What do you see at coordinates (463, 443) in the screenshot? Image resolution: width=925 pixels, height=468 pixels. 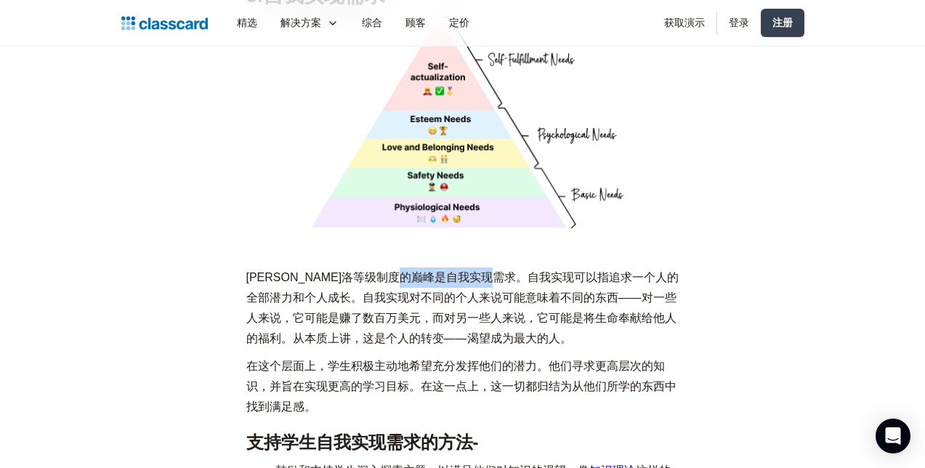 I see `h3: 支持学生自我实现需求的方法-` at bounding box center [463, 443].